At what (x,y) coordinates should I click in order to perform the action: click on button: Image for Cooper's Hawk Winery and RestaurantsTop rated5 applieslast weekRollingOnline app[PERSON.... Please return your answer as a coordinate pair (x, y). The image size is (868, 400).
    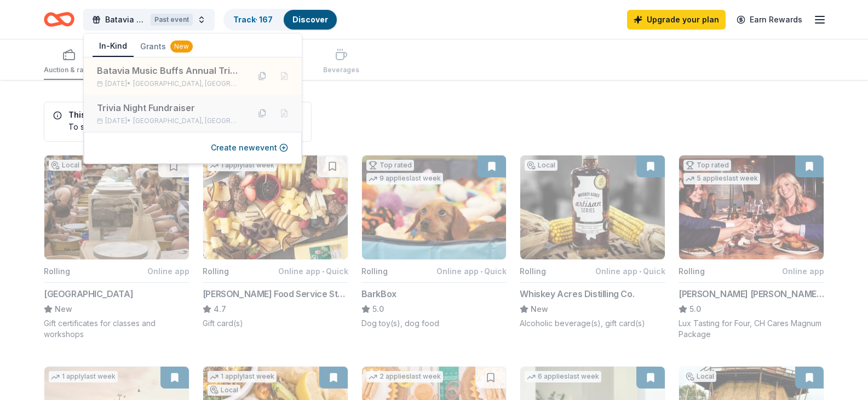
    Looking at the image, I should click on (751, 247).